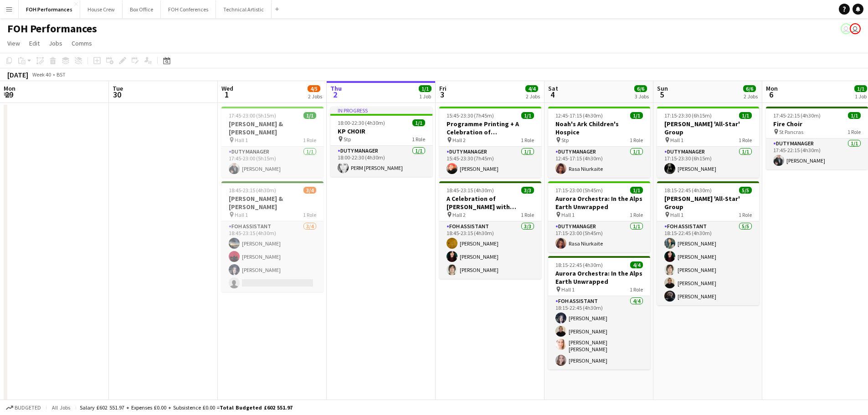 This screenshot has width=868, height=415. I want to click on span: View, so click(14, 43).